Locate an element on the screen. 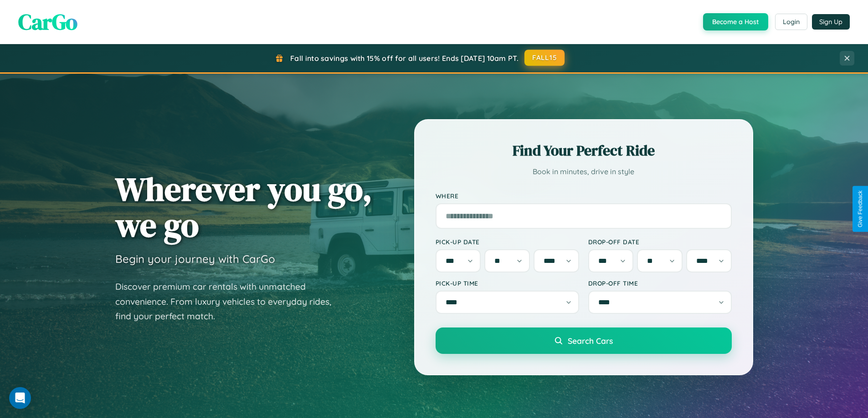  label: Pick-up Date is located at coordinates (507, 241).